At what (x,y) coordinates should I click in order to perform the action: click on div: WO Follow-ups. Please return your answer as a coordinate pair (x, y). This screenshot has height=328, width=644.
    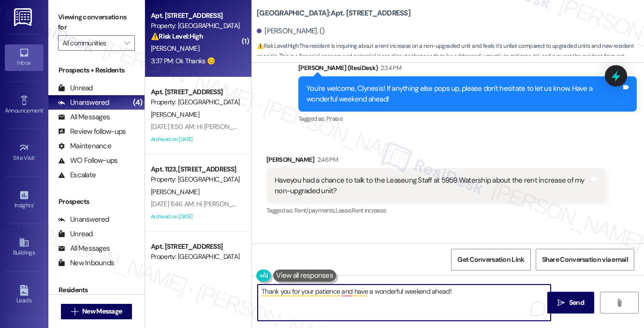
    Looking at the image, I should click on (87, 160).